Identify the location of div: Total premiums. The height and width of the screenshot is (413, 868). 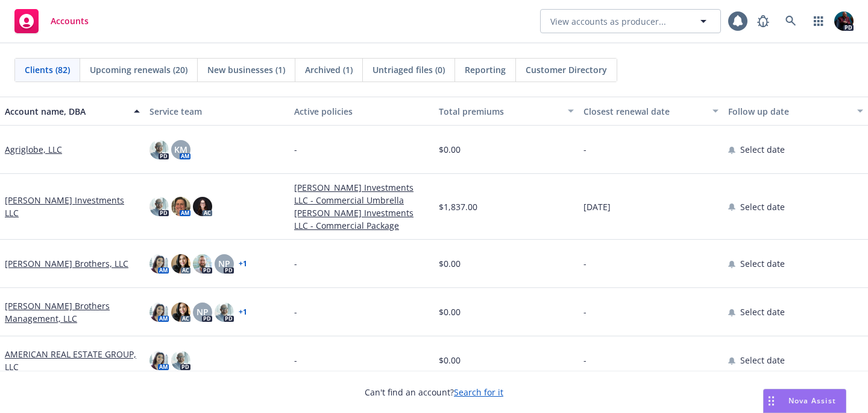
(500, 111).